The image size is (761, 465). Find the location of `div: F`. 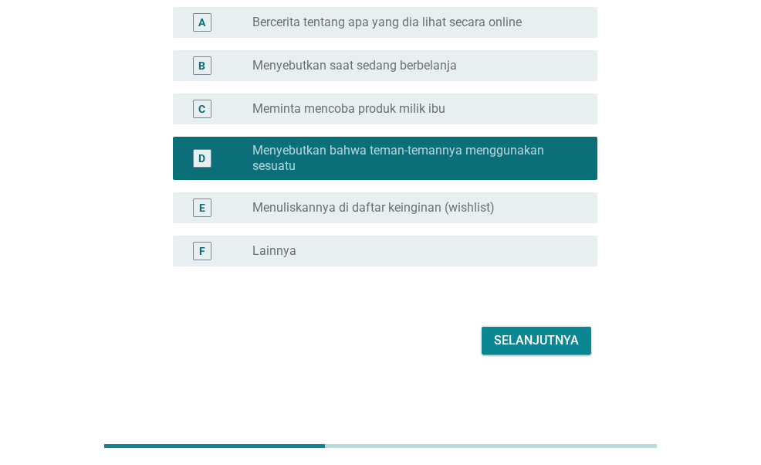

div: F is located at coordinates (202, 250).